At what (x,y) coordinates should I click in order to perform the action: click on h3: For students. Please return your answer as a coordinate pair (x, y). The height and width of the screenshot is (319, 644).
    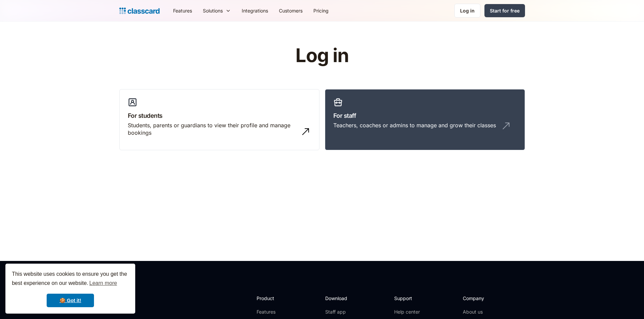
    Looking at the image, I should click on (220, 115).